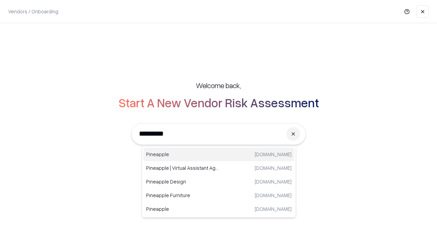 The height and width of the screenshot is (246, 437). Describe the element at coordinates (182, 195) in the screenshot. I see `p: Pineapple Furniture` at that location.